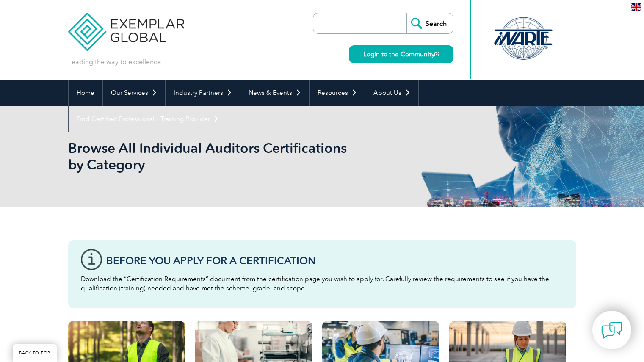 The height and width of the screenshot is (362, 644). What do you see at coordinates (636, 7) in the screenshot?
I see `img: en` at bounding box center [636, 7].